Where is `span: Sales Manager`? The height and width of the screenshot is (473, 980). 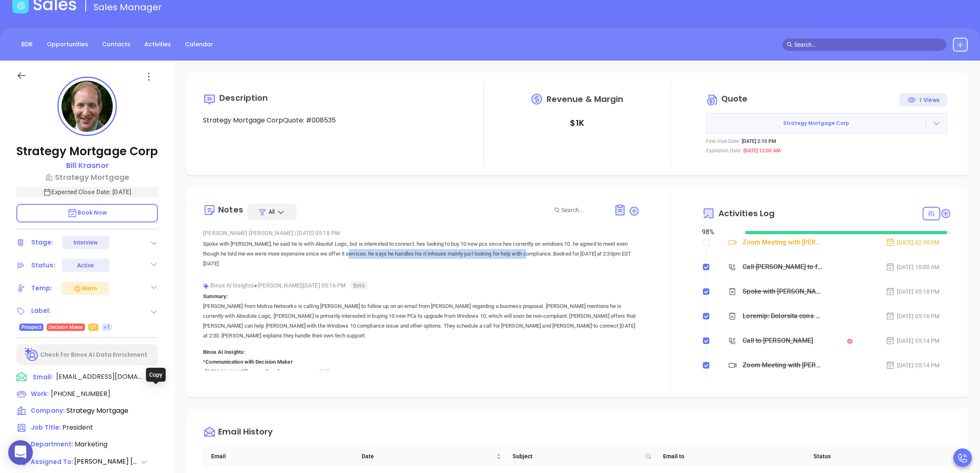 span: Sales Manager is located at coordinates (128, 7).